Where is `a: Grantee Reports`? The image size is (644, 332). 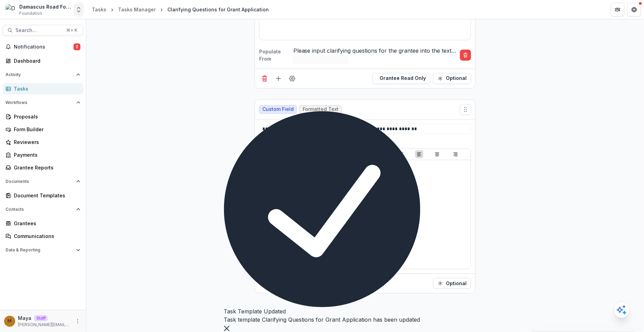
a: Grantee Reports is located at coordinates (43, 168).